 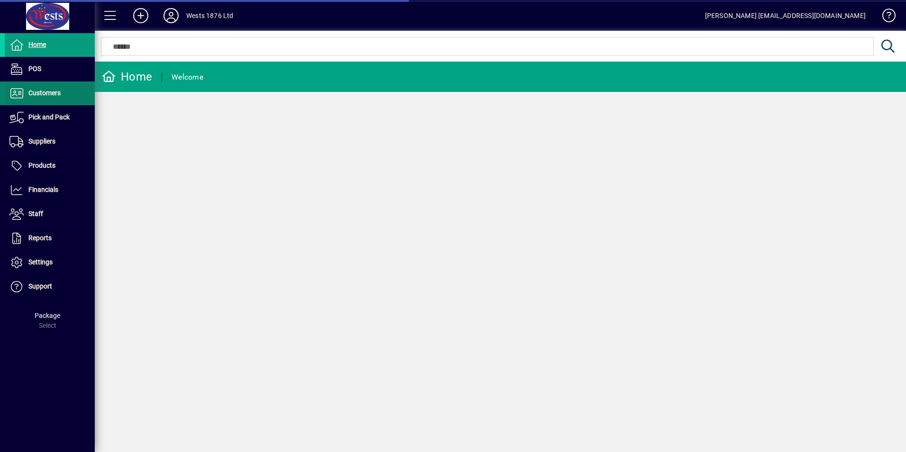 I want to click on a: Knowledge Base, so click(x=885, y=17).